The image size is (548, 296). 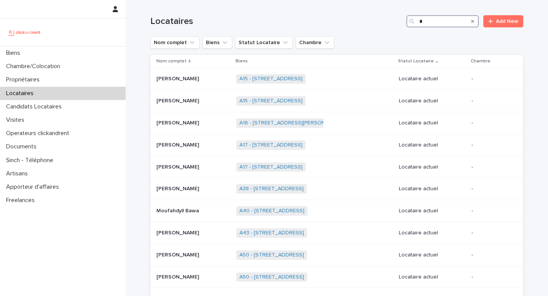 I want to click on img: UCB0brd3T0yccxBKYDjQ, so click(x=24, y=32).